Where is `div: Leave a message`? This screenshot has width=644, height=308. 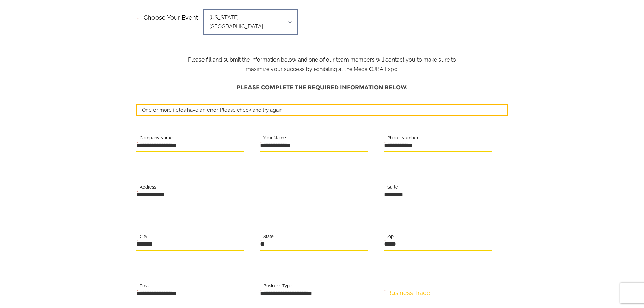 div: Leave a message is located at coordinates (74, 42).